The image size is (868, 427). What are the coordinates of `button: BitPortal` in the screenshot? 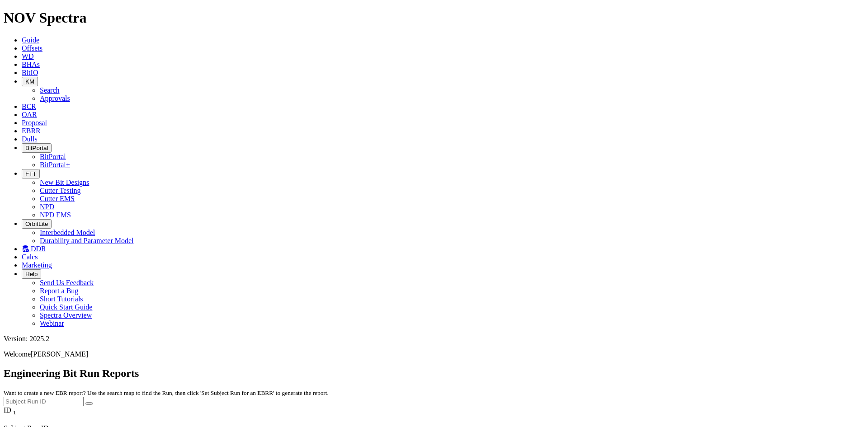 It's located at (36, 148).